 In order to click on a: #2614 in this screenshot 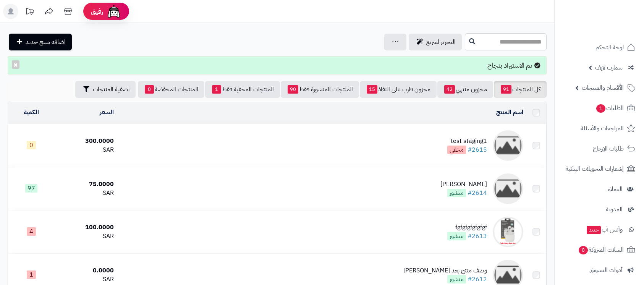, I will do `click(477, 193)`.